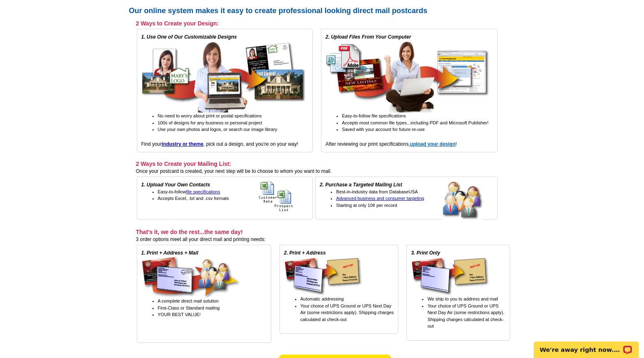 The width and height of the screenshot is (644, 358). What do you see at coordinates (425, 253) in the screenshot?
I see `em: 3. Print Only` at bounding box center [425, 253].